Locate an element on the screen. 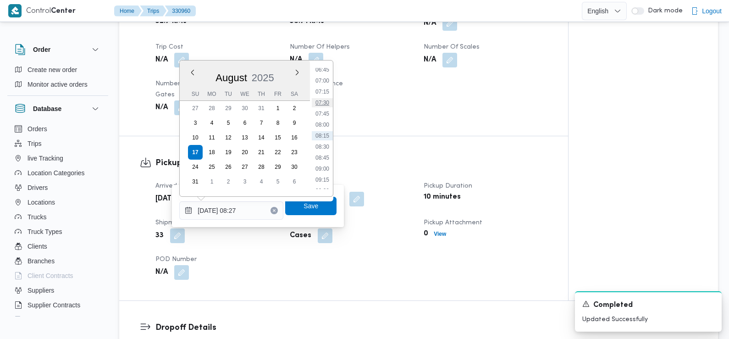  button: Truck Types is located at coordinates (58, 231).